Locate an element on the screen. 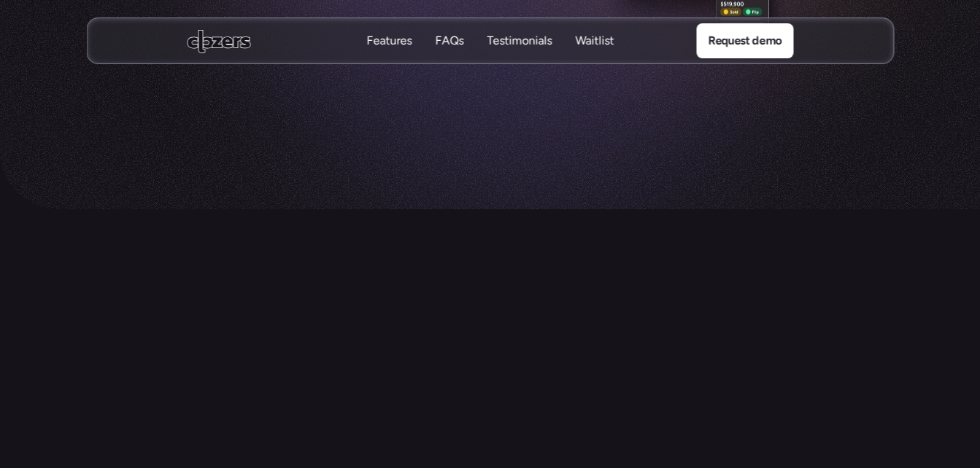 The width and height of the screenshot is (980, 468). p: Request demo is located at coordinates (744, 41).